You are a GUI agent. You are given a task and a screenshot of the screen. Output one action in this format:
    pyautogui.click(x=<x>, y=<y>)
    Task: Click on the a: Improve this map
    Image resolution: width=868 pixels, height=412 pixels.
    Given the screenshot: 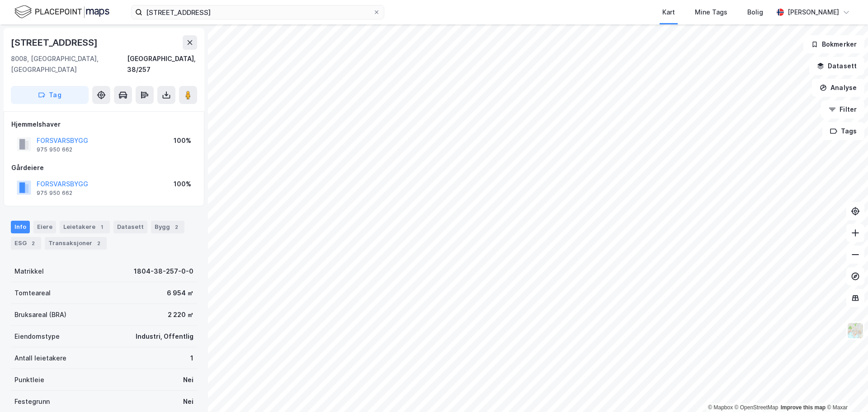 What is the action you would take?
    pyautogui.click(x=803, y=407)
    